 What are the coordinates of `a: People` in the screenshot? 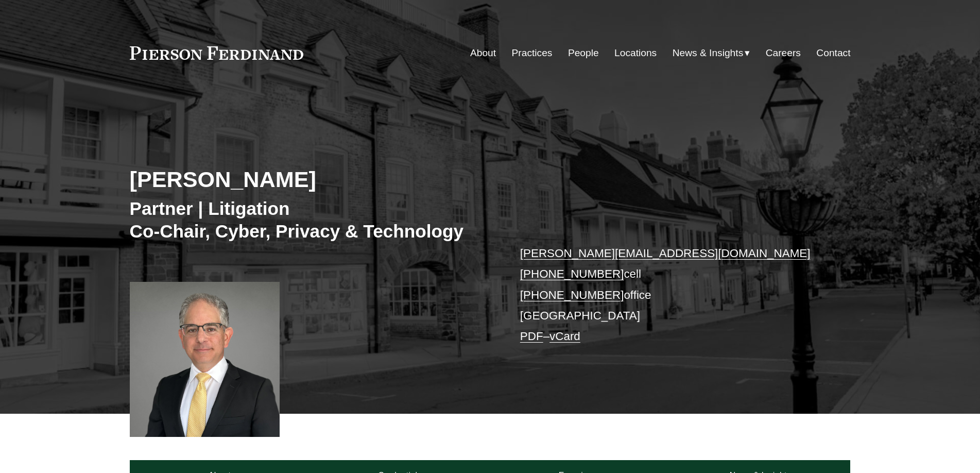 It's located at (584, 53).